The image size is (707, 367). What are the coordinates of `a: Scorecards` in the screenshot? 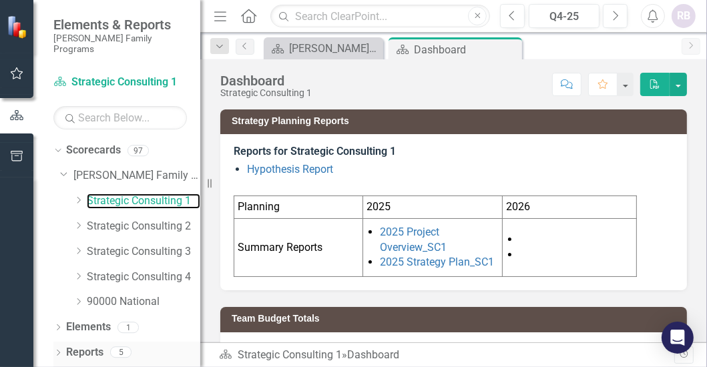 It's located at (93, 150).